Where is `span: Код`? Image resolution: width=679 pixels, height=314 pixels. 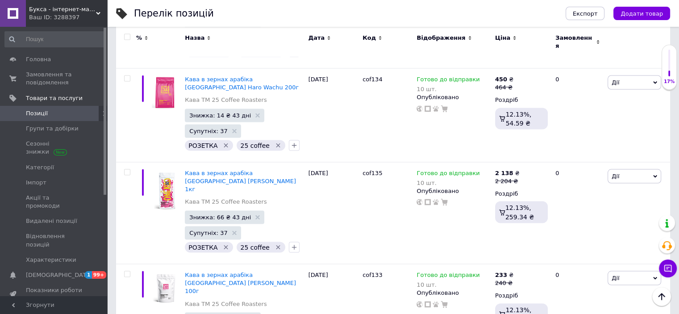
span: Код is located at coordinates (369, 37).